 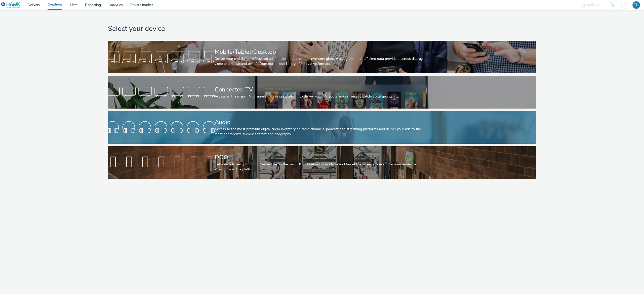 What do you see at coordinates (613, 5) in the screenshot?
I see `img: Hawk Academy` at bounding box center [613, 5].